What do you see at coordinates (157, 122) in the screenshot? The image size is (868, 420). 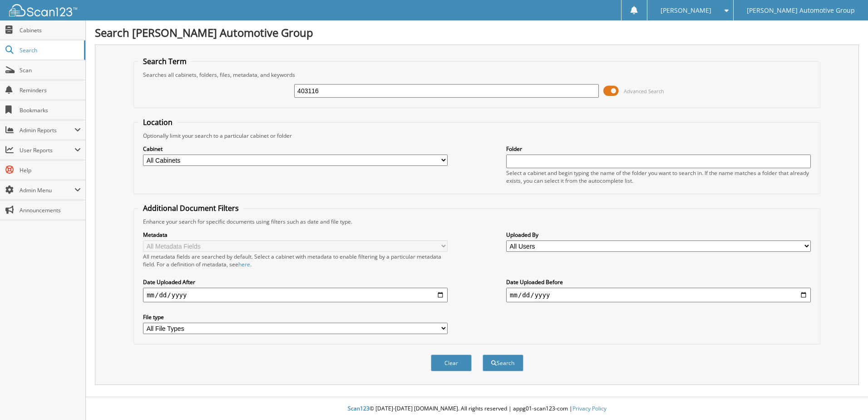 I see `legend: Location` at bounding box center [157, 122].